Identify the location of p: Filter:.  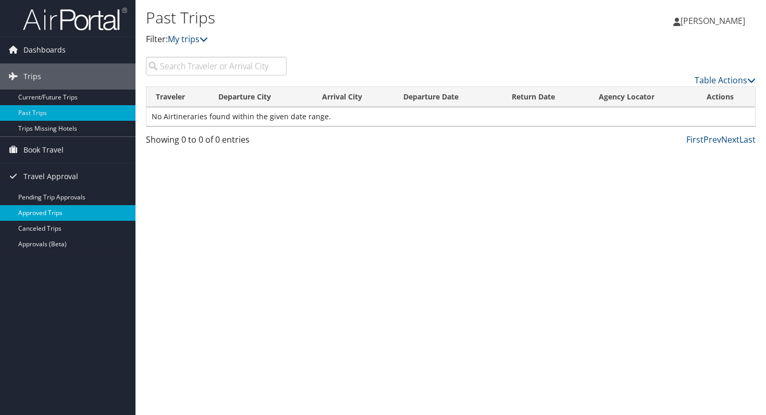
(349, 40).